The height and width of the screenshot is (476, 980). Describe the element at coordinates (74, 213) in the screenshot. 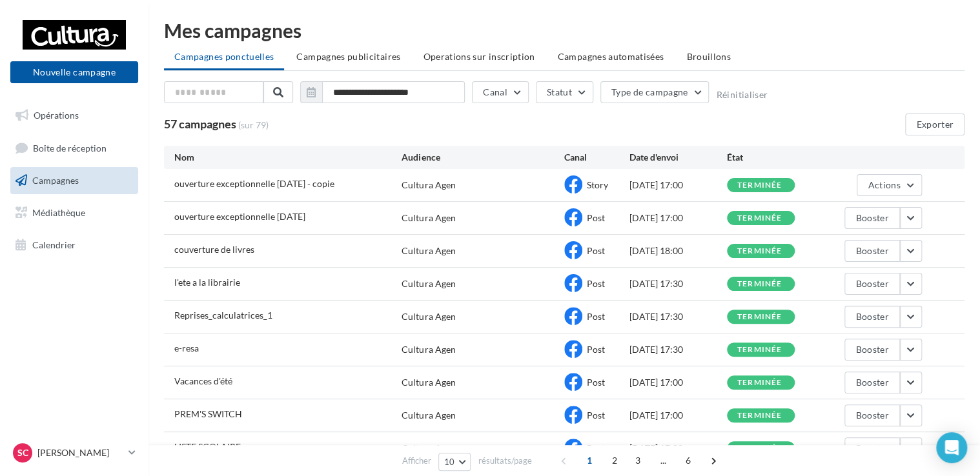

I see `a: Médiathèque` at that location.